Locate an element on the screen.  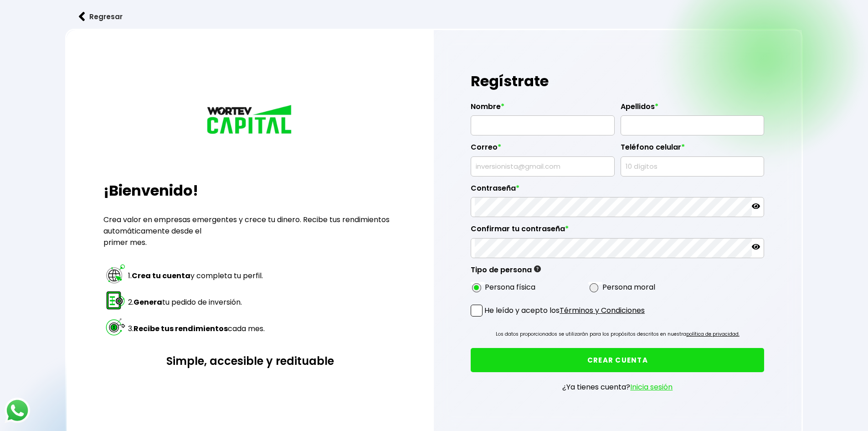
strong: Recibe tus rendimientos is located at coordinates (180, 328).